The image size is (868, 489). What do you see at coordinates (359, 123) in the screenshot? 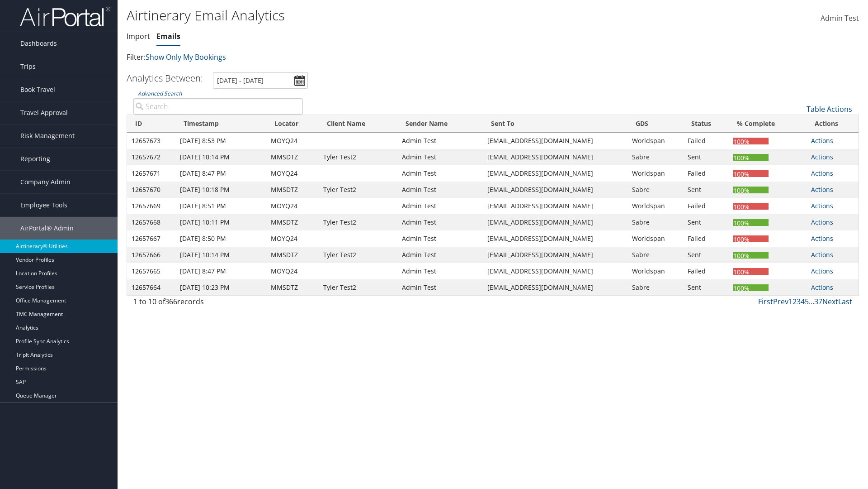
I see `th: Client Name: activate to sort column ascending` at bounding box center [359, 123].